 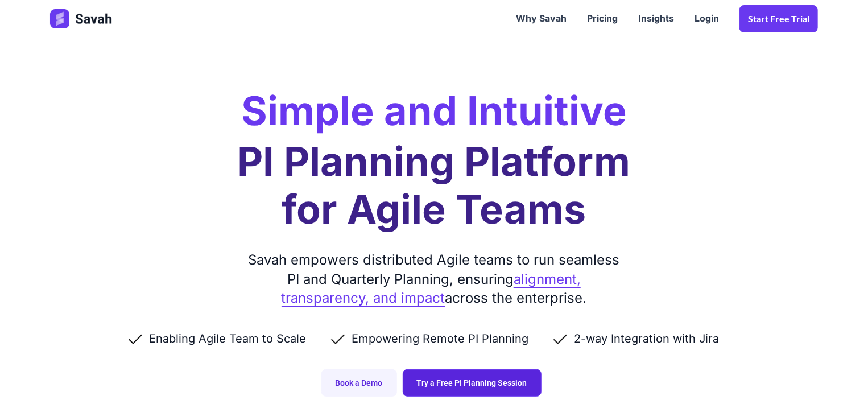 What do you see at coordinates (706, 19) in the screenshot?
I see `a: Login` at bounding box center [706, 19].